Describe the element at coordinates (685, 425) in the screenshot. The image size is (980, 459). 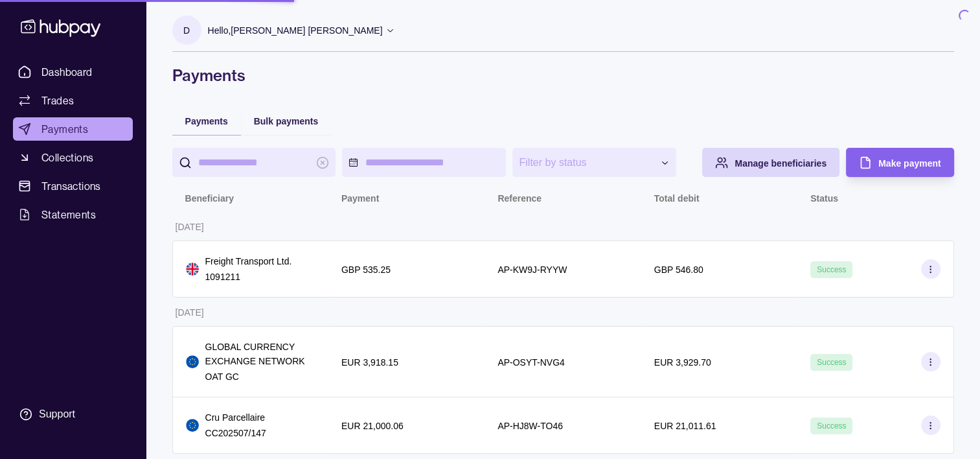
I see `p: EUR 21,011.61` at that location.